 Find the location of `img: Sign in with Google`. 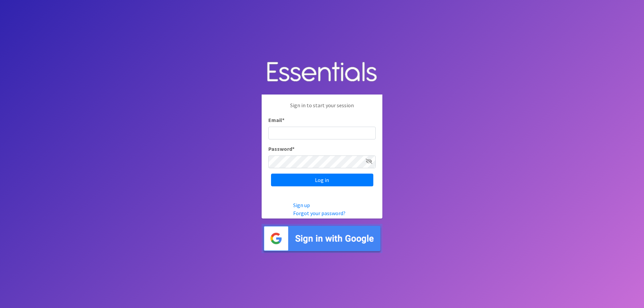

img: Sign in with Google is located at coordinates (322, 238).